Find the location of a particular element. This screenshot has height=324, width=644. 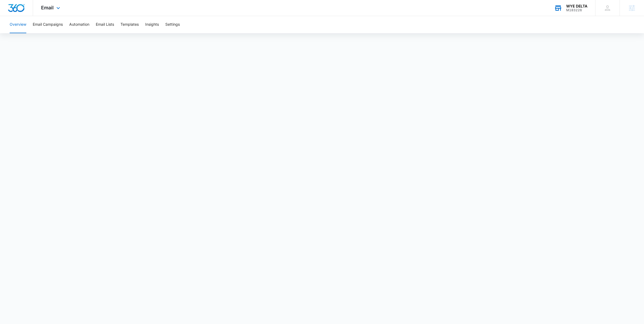

div: account name is located at coordinates (577, 6).